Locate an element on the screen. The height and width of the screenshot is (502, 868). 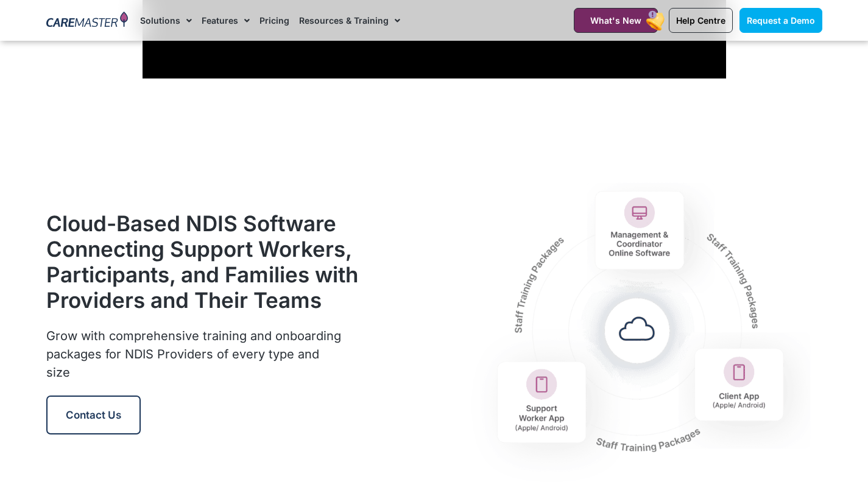
a: Contact Us is located at coordinates (93, 415).